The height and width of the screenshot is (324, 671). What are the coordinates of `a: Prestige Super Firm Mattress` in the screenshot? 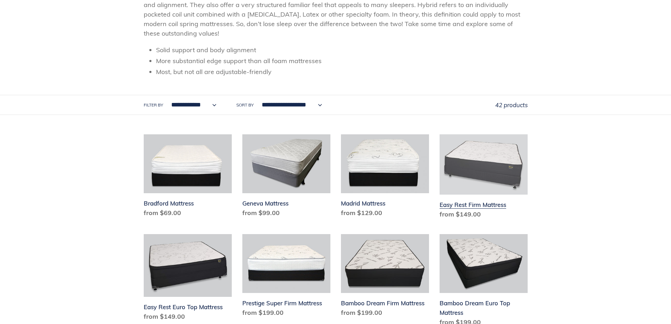 It's located at (286, 277).